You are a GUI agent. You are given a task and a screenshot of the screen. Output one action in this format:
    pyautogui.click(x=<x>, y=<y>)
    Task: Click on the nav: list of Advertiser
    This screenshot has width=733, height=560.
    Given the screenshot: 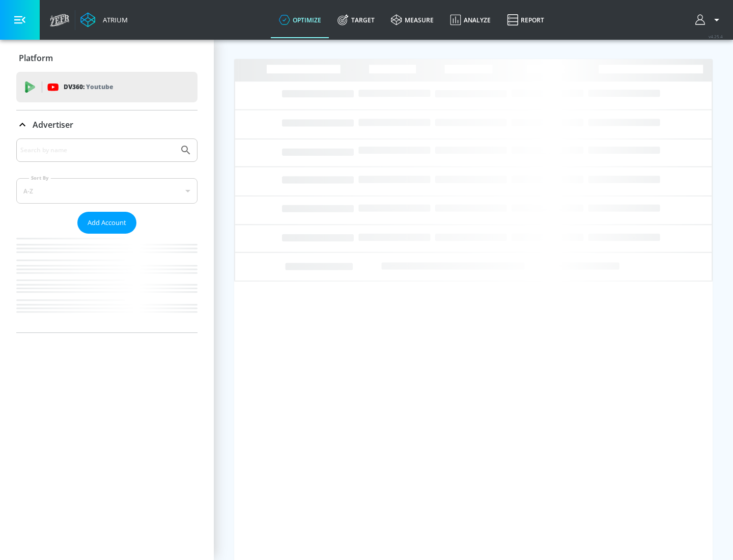 What is the action you would take?
    pyautogui.click(x=107, y=283)
    